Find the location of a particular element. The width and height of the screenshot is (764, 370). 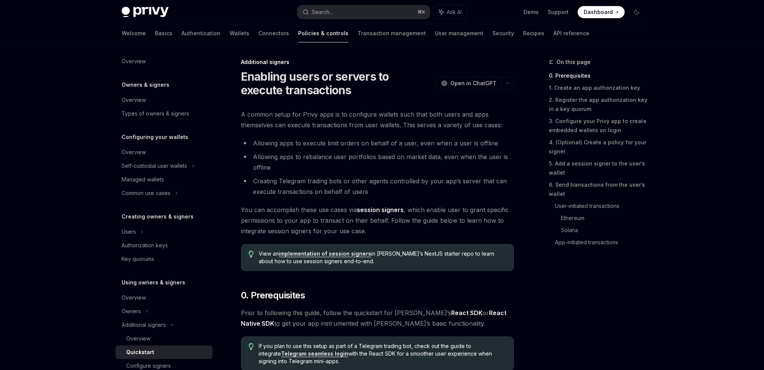

a: User-initiated transactions is located at coordinates (602, 206).